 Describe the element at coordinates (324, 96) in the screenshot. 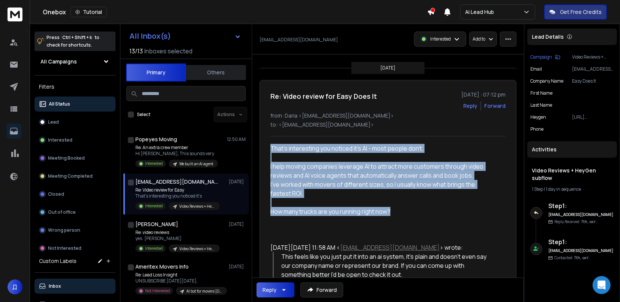

I see `h1: Re: Video review for Easy Does It` at that location.